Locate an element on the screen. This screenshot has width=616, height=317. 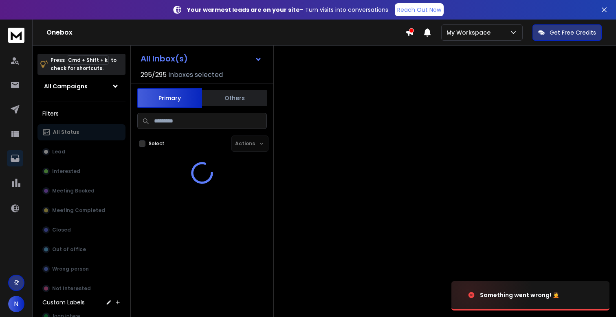
h3: Custom Labels is located at coordinates (64, 303).